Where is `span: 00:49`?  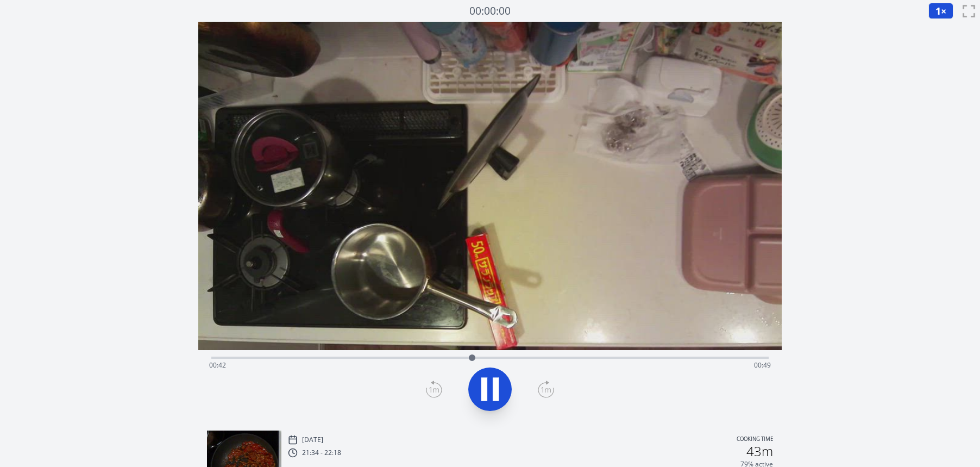
span: 00:49 is located at coordinates (762, 364).